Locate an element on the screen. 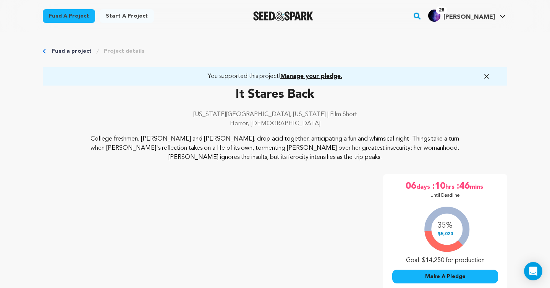  span: 28 is located at coordinates (441, 10).